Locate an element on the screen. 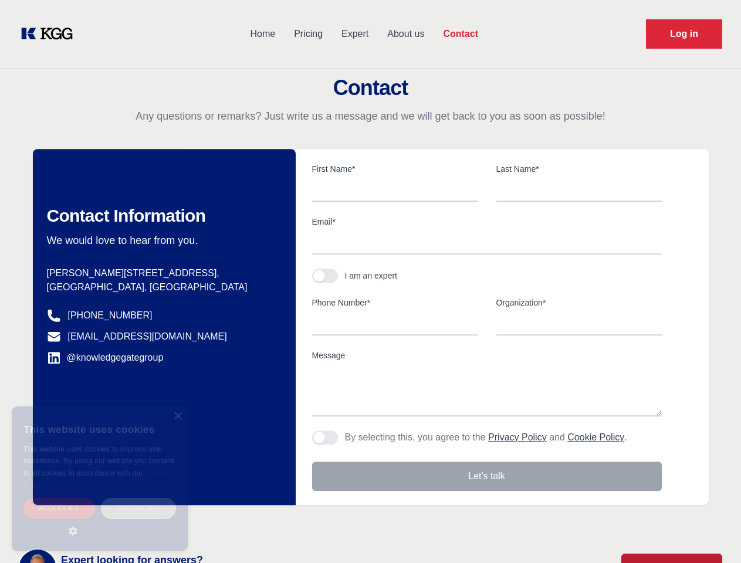 This screenshot has height=563, width=741. div: Accept all is located at coordinates (59, 508).